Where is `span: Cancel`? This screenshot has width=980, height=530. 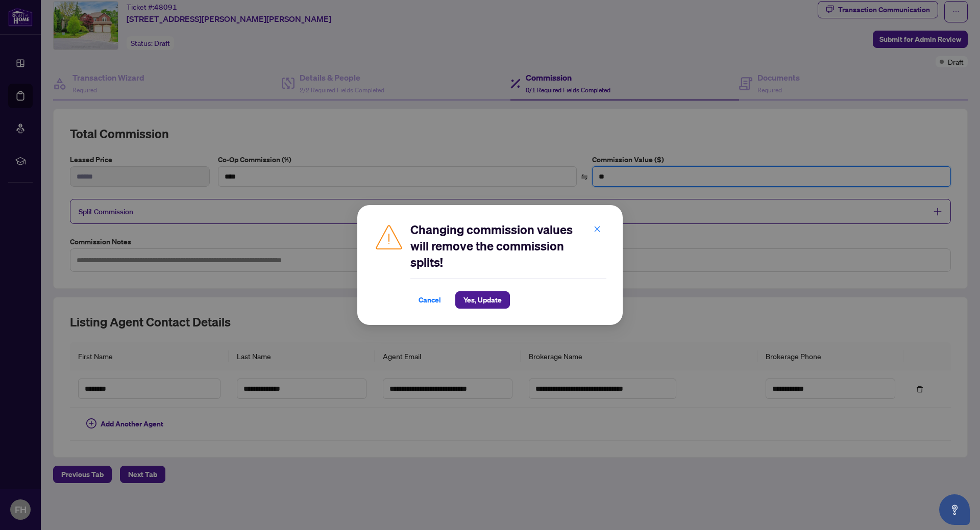
span: Cancel is located at coordinates (429, 300).